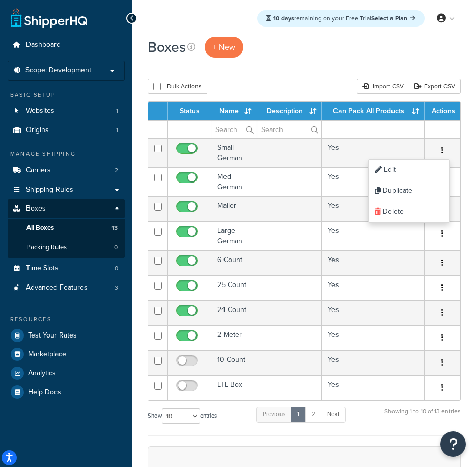  What do you see at coordinates (66, 373) in the screenshot?
I see `li: Analytics` at bounding box center [66, 373].